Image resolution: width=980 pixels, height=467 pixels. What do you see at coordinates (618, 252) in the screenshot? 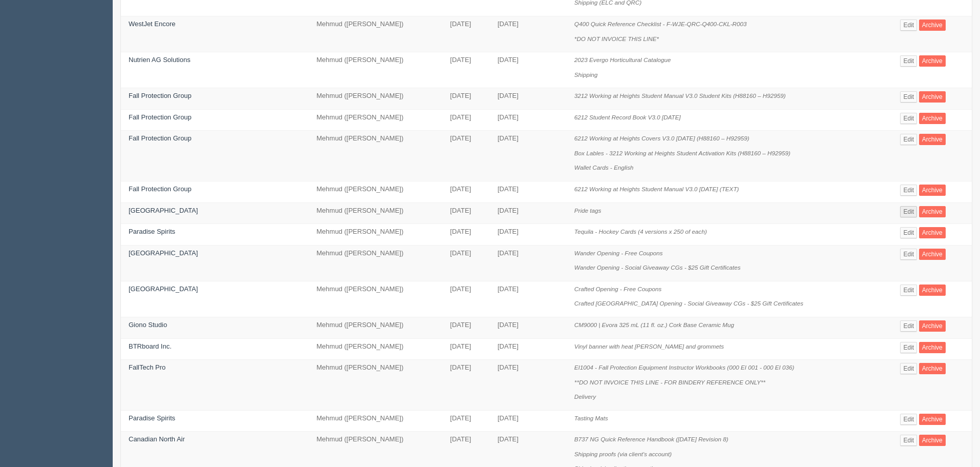
I see `i: Wander Opening - Free Coupons` at bounding box center [618, 252].